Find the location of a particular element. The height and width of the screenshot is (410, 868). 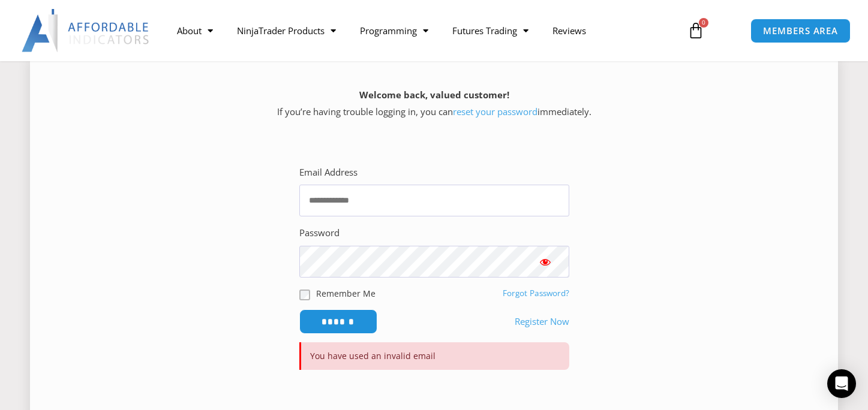

p: You have used an invalid email is located at coordinates (434, 356).